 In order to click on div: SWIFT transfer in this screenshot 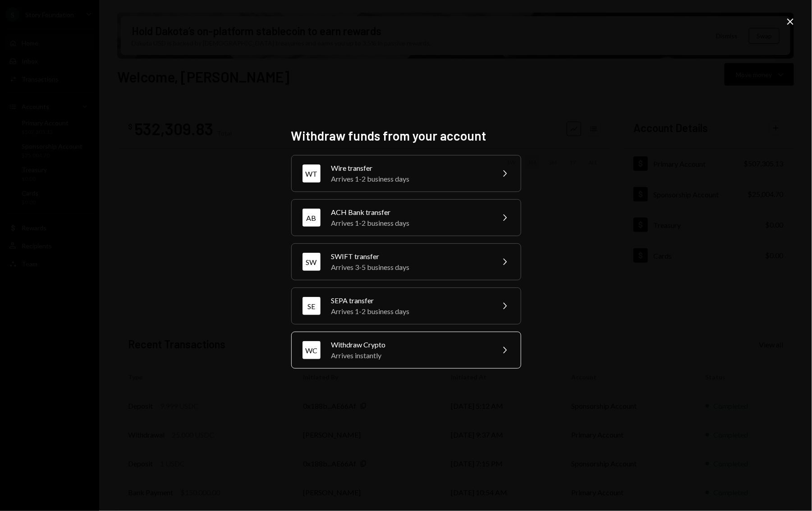, I will do `click(410, 256)`.